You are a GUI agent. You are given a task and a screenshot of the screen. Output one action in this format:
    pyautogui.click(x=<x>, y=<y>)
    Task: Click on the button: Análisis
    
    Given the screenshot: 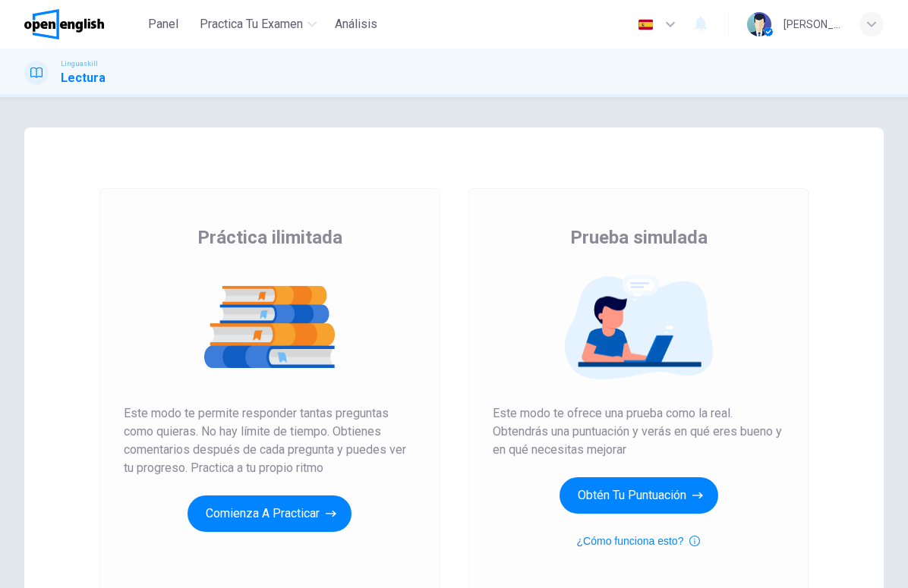 What is the action you would take?
    pyautogui.click(x=356, y=24)
    